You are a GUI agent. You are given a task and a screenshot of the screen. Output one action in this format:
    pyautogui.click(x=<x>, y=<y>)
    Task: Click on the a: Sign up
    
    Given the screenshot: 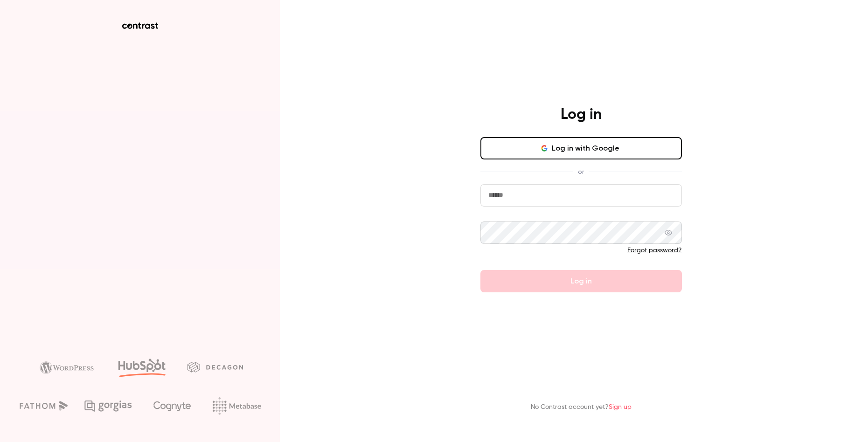 What is the action you would take?
    pyautogui.click(x=620, y=407)
    